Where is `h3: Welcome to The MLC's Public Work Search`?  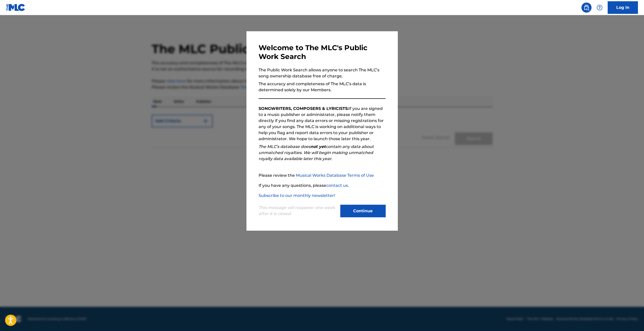 h3: Welcome to The MLC's Public Work Search is located at coordinates (322, 52).